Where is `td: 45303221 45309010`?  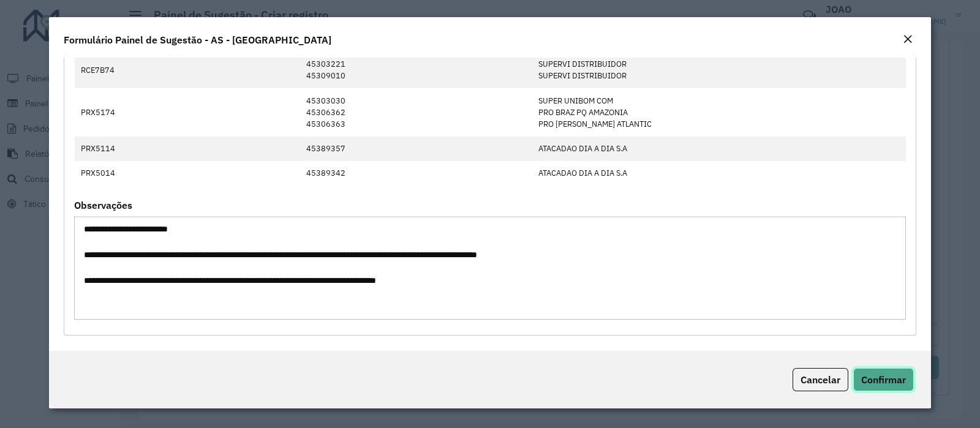
td: 45303221 45309010 is located at coordinates (415, 70).